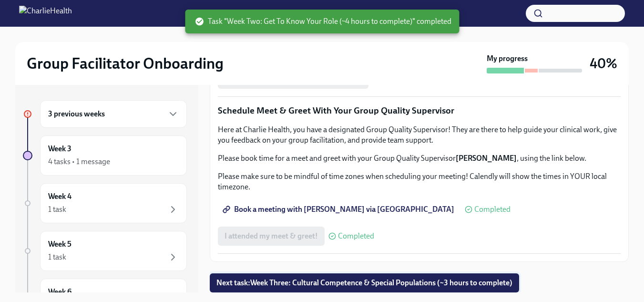 The width and height of the screenshot is (644, 302). What do you see at coordinates (419, 111) in the screenshot?
I see `p: Schedule Meet & Greet With Your Group Quality Supervisor` at bounding box center [419, 111].